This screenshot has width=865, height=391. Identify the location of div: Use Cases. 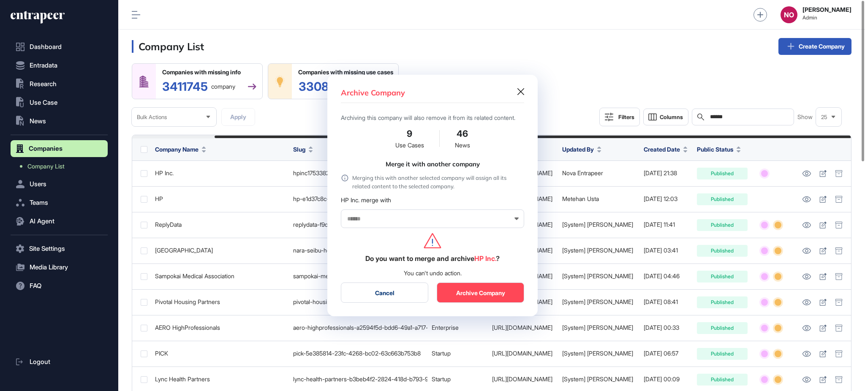
(410, 145).